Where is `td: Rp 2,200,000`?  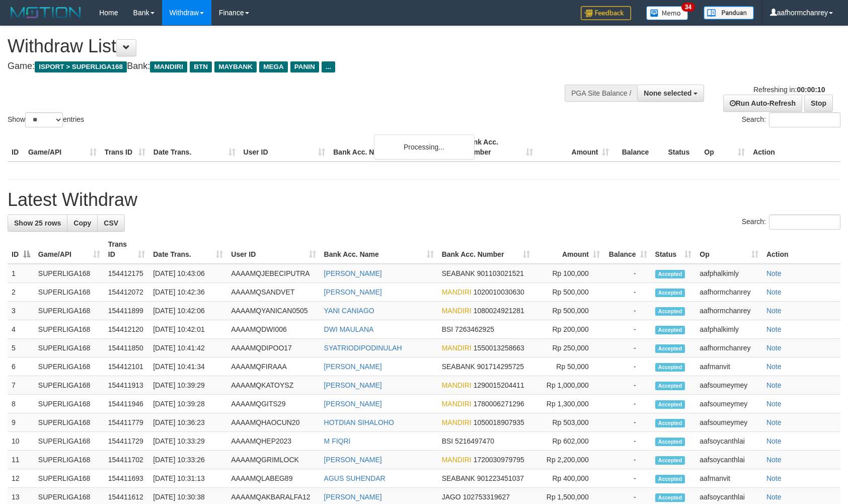
td: Rp 2,200,000 is located at coordinates (569, 460).